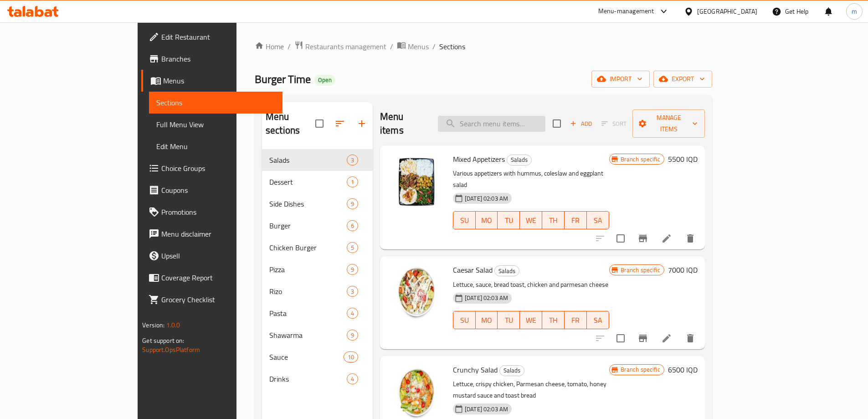 The width and height of the screenshot is (868, 419). What do you see at coordinates (283, 78) in the screenshot?
I see `span: Burger Time` at bounding box center [283, 78].